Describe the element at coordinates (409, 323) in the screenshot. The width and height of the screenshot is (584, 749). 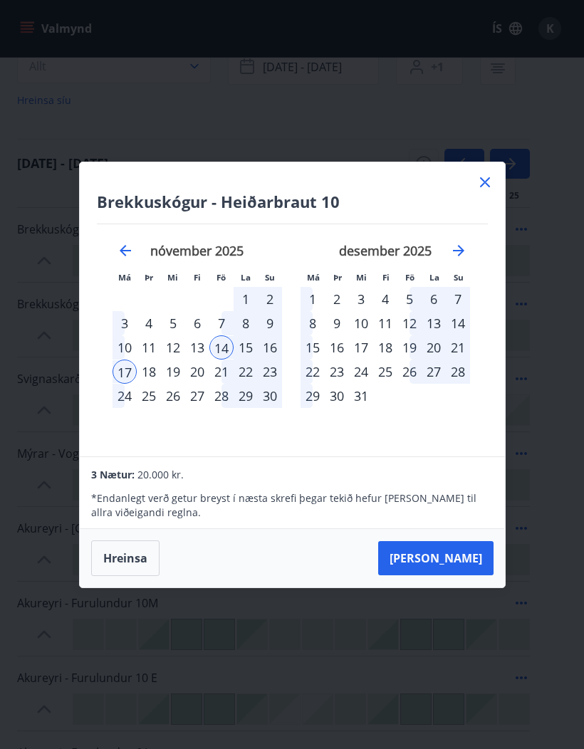
I see `td: Choose föstudagur, 12. desember 2025 as your check-in date. It’s available.` at that location.